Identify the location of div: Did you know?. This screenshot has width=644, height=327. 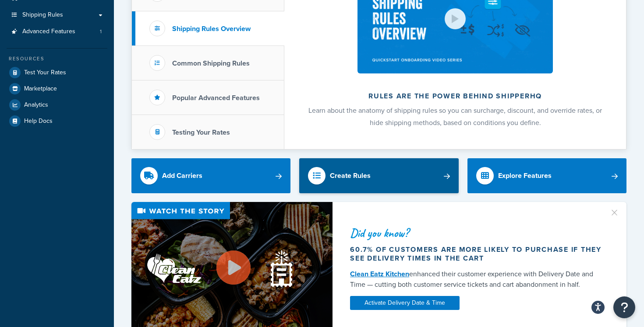
(477, 233).